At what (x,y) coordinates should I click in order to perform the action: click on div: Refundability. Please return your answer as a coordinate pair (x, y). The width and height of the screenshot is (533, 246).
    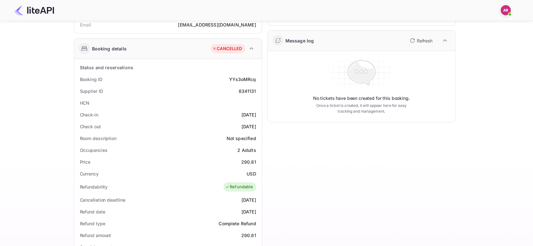
    Looking at the image, I should click on (94, 186).